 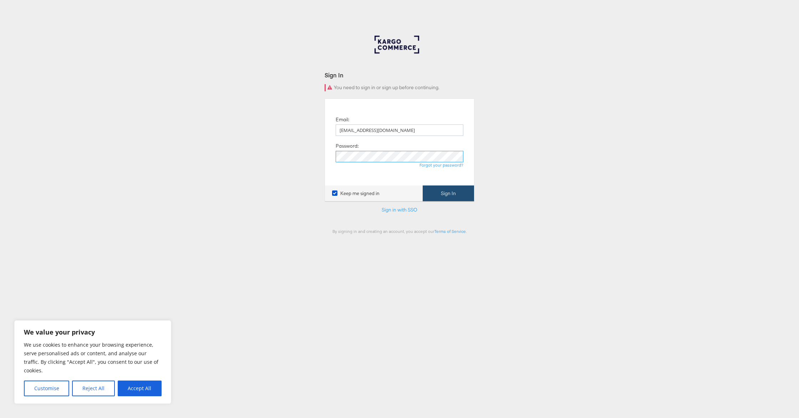 I want to click on div: By signing in and creating an account, you accept our ., so click(x=399, y=231).